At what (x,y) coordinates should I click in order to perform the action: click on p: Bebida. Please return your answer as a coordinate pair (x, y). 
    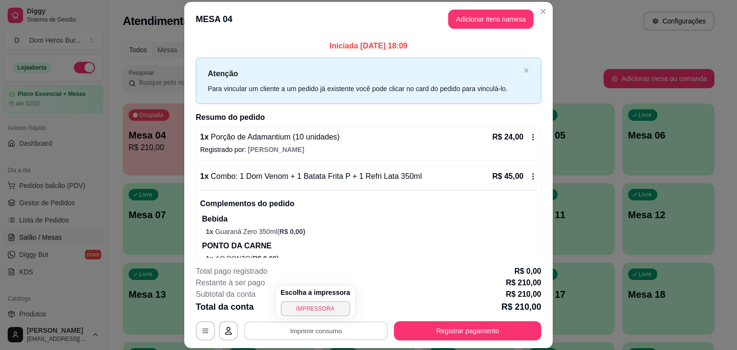
    Looking at the image, I should click on (369, 219).